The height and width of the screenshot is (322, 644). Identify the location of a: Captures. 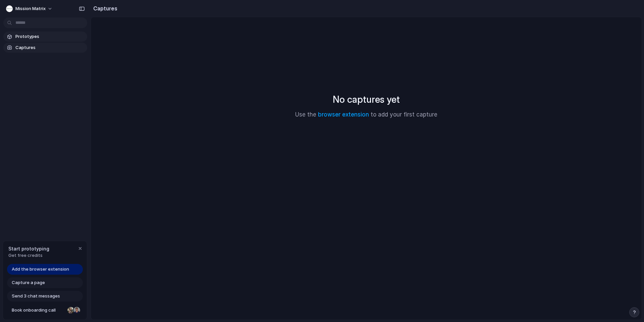
(45, 48).